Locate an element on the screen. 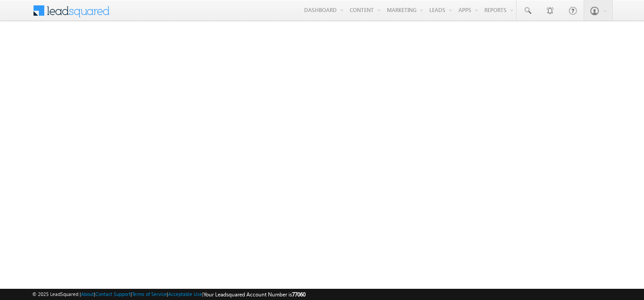 Image resolution: width=644 pixels, height=300 pixels. span: Your Leadsquared Account Number is is located at coordinates (254, 294).